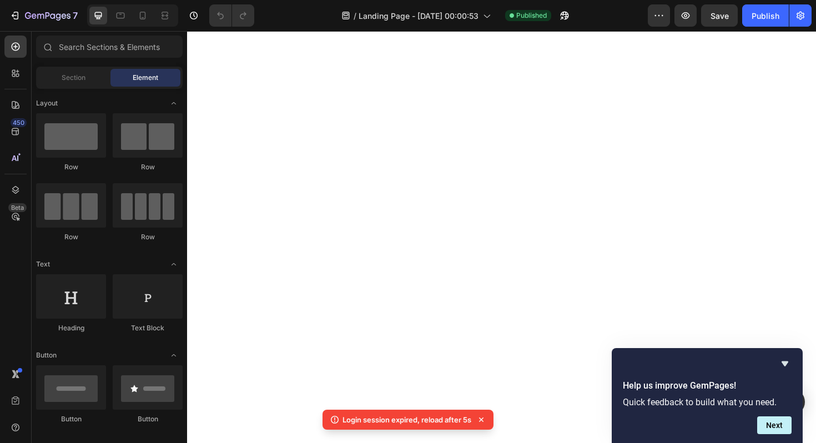  I want to click on div: Undo/Redo, so click(231, 16).